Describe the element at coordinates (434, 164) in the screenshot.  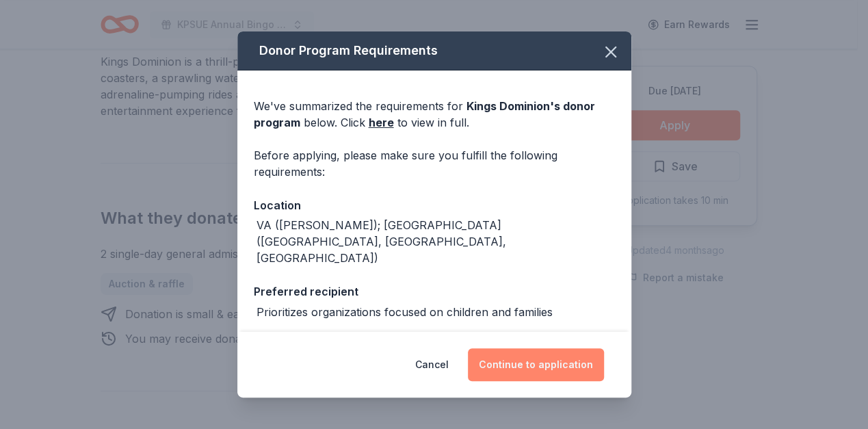
I see `div: Before applying, please make sure you fulfill the following requirements:` at that location.